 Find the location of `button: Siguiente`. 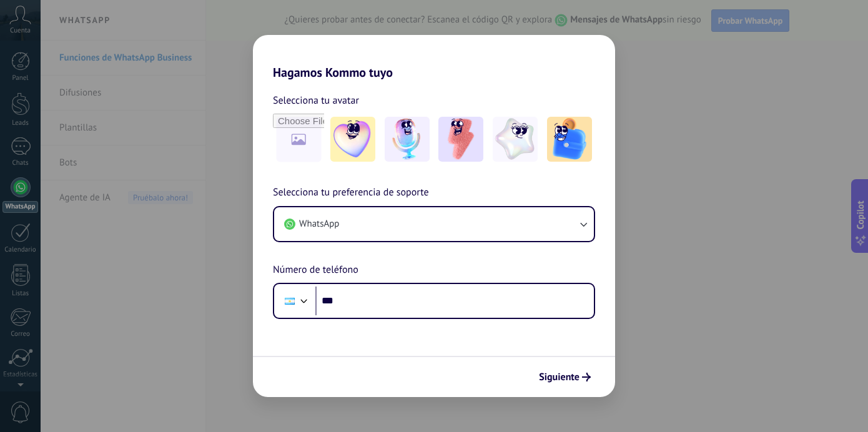

button: Siguiente is located at coordinates (565, 377).